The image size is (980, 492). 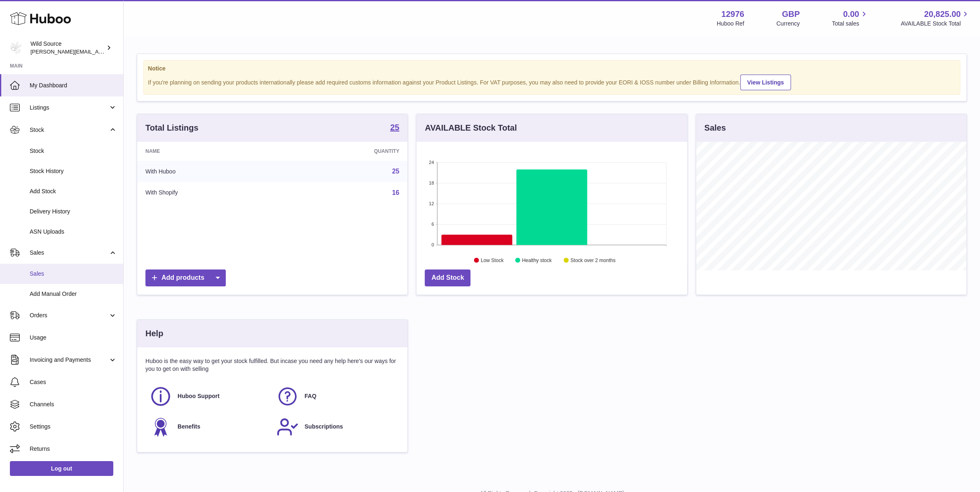 What do you see at coordinates (154, 333) in the screenshot?
I see `h3: Help` at bounding box center [154, 333].